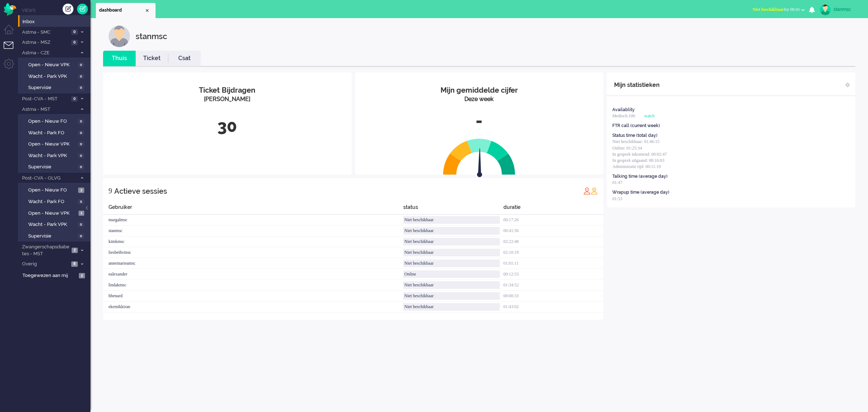 This screenshot has width=868, height=412. Describe the element at coordinates (554, 209) in the screenshot. I see `div: duratie` at that location.